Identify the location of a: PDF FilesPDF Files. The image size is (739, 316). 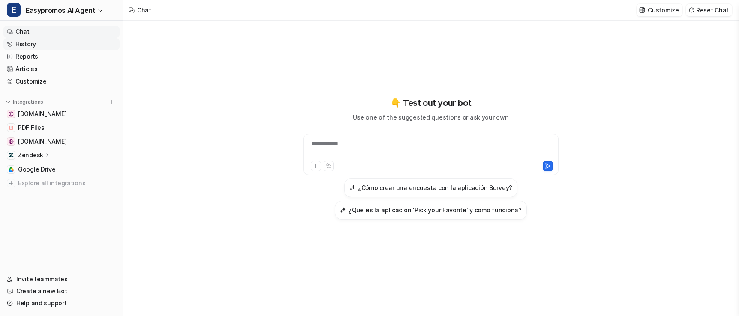
(61, 128).